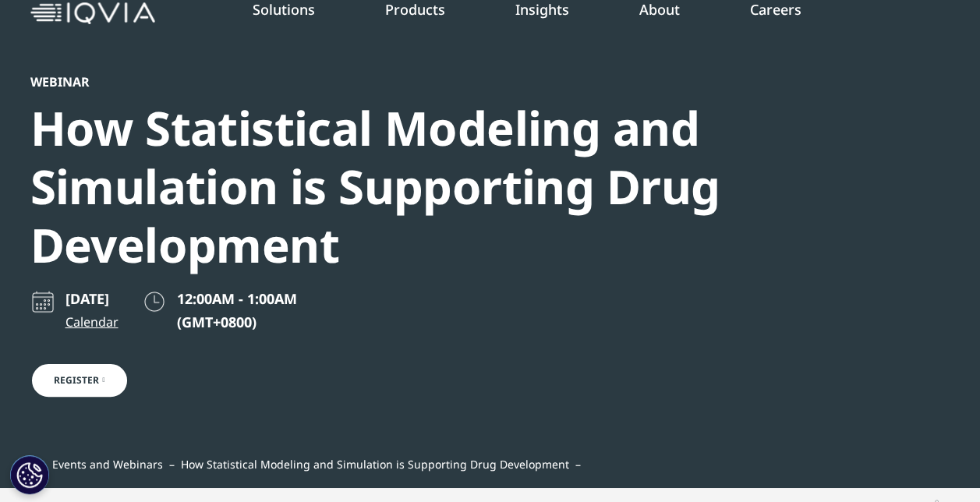 Image resolution: width=980 pixels, height=502 pixels. What do you see at coordinates (93, 14) in the screenshot?
I see `img: IQVIA Healthcare Information Technology and Pharma Clinical Research Company` at bounding box center [93, 14].